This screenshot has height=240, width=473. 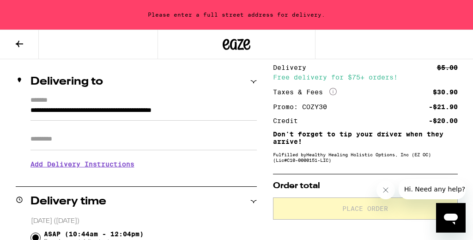 What do you see at coordinates (36, 10) in the screenshot?
I see `span: Hi. Need any help?` at bounding box center [36, 10].